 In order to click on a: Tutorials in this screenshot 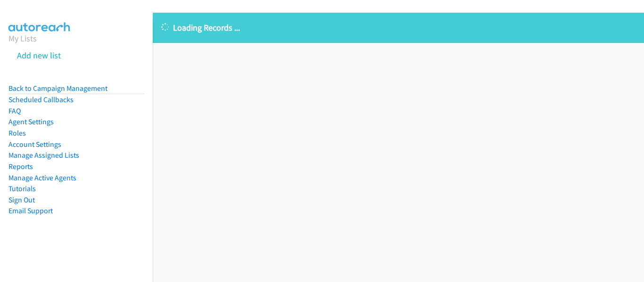, I will do `click(22, 189)`.